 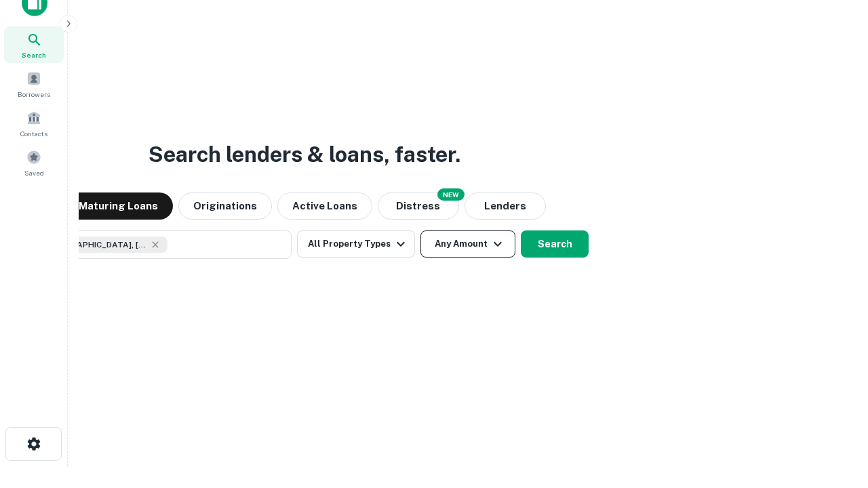 What do you see at coordinates (34, 173) in the screenshot?
I see `span: Saved` at bounding box center [34, 173].